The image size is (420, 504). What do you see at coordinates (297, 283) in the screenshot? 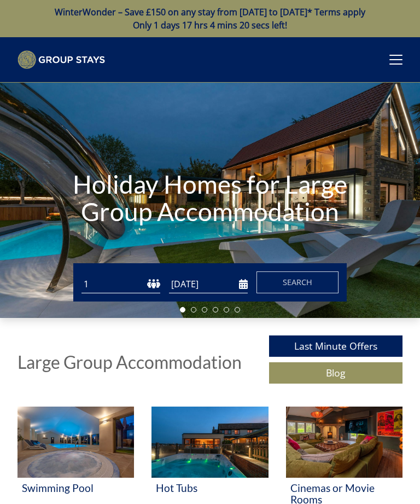
I see `button: Search` at bounding box center [297, 283].